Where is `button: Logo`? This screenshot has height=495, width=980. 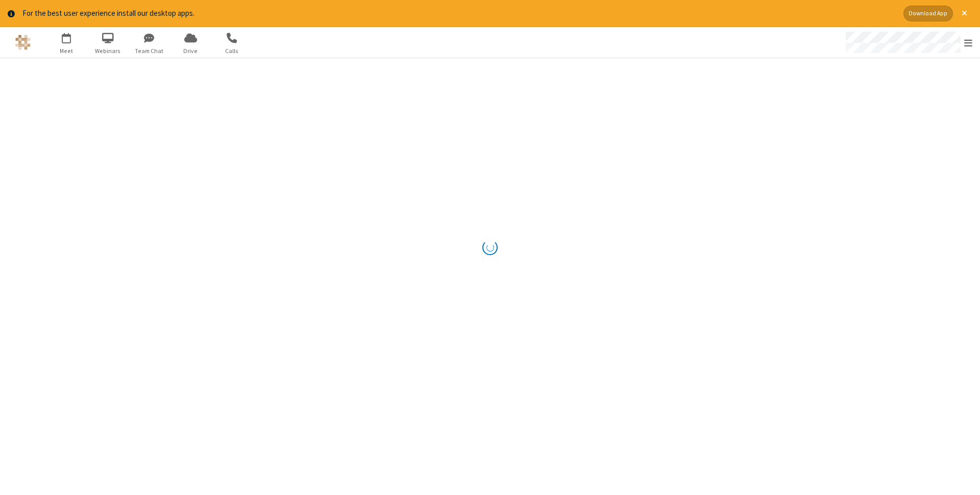
button: Logo is located at coordinates (22, 43).